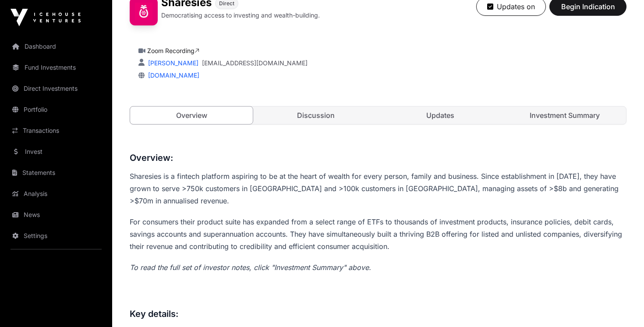  I want to click on h3: Overview:, so click(378, 158).